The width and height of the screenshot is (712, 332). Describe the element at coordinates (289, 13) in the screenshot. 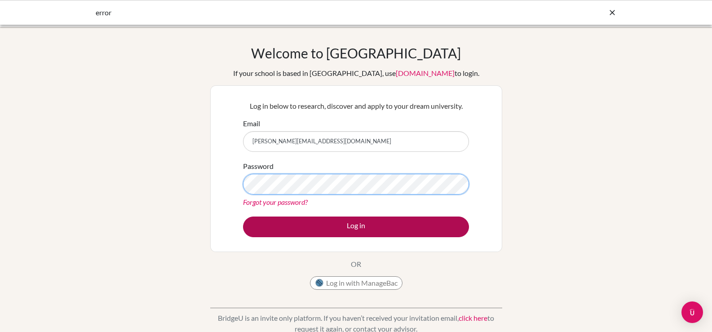

I see `div: error` at that location.